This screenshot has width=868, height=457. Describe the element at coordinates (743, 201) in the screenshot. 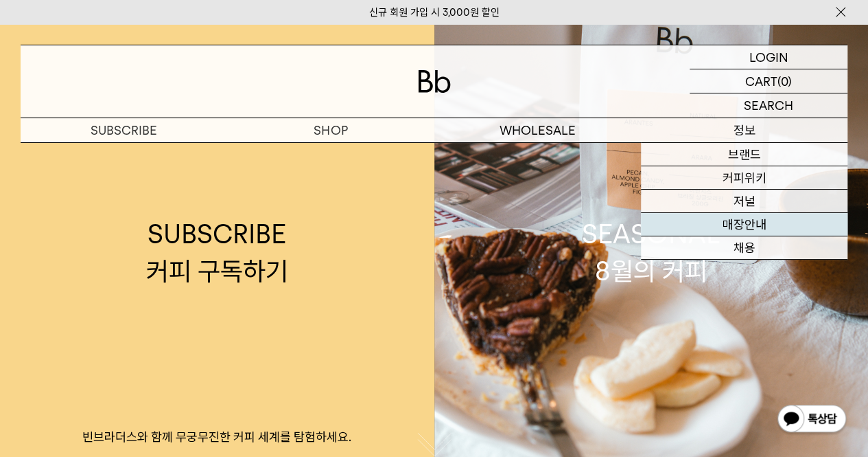

I see `a: 저널` at that location.